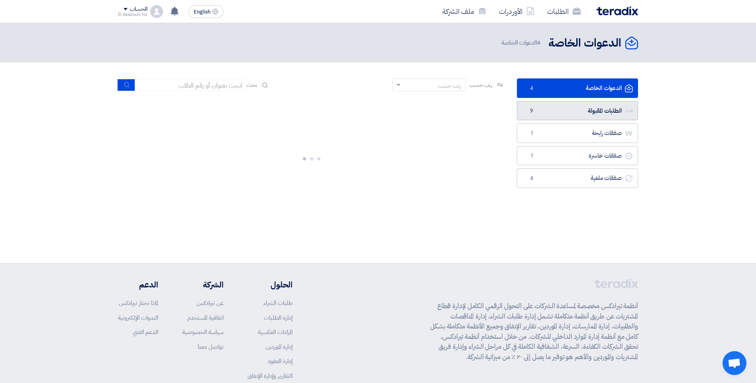  Describe the element at coordinates (206, 12) in the screenshot. I see `button: English` at that location.